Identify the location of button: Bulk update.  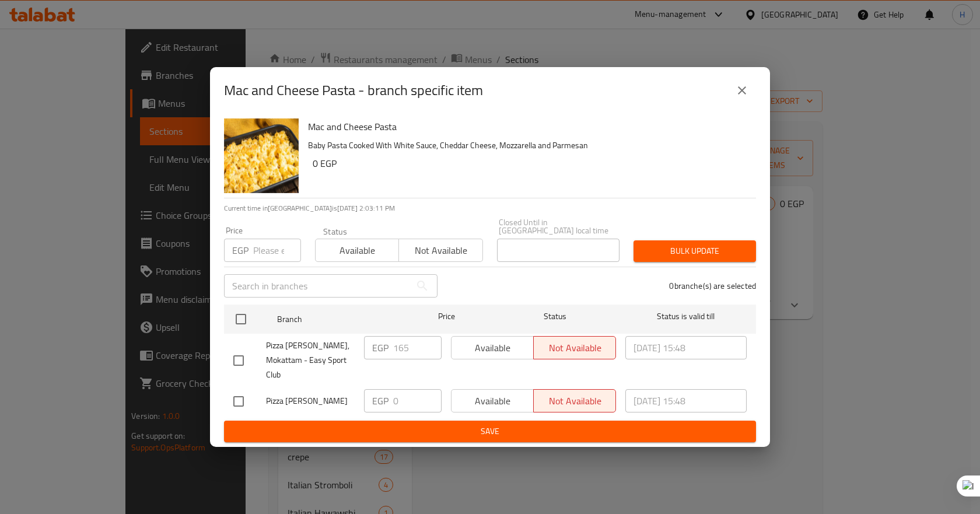
(695, 251).